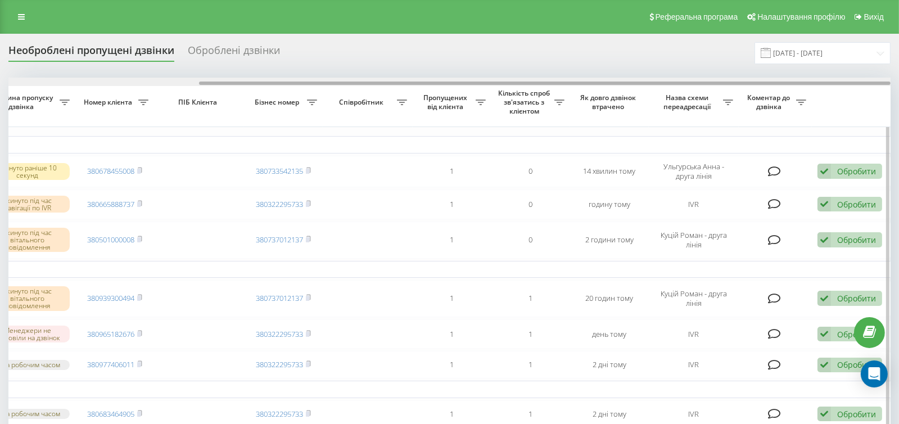 The width and height of the screenshot is (899, 424). I want to click on span: Вихід, so click(873, 17).